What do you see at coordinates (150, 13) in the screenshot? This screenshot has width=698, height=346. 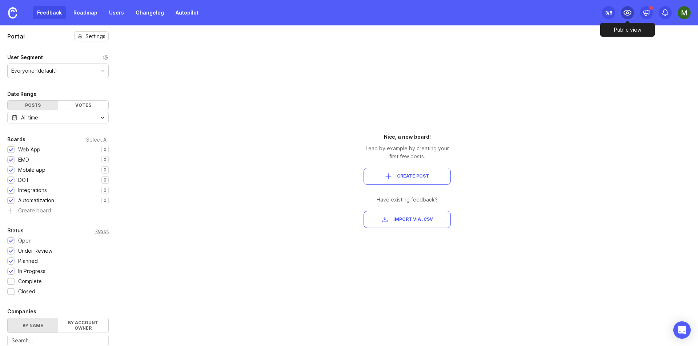 I see `a: Changelog` at bounding box center [150, 13].